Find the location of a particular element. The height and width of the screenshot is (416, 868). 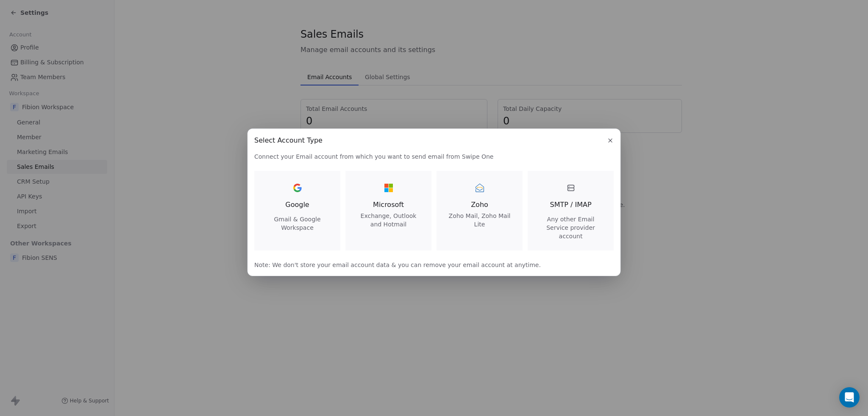

span: Exchange, Outlook and Hotmail is located at coordinates (388, 220).